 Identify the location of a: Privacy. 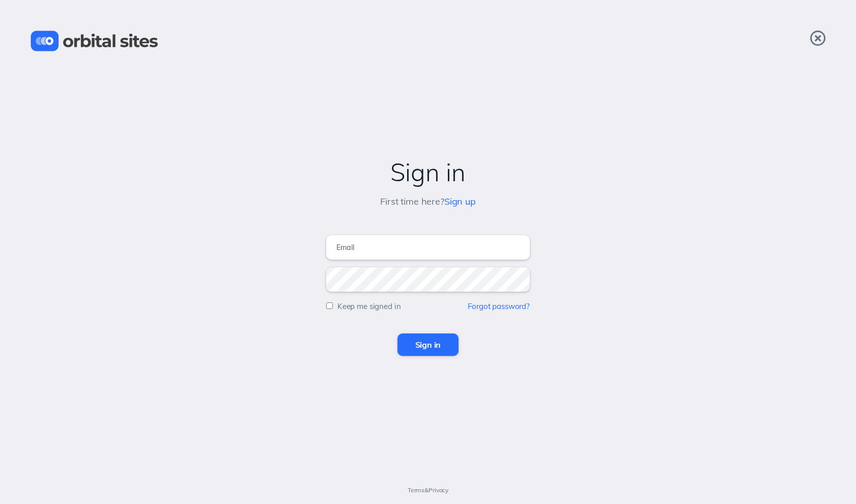
(438, 490).